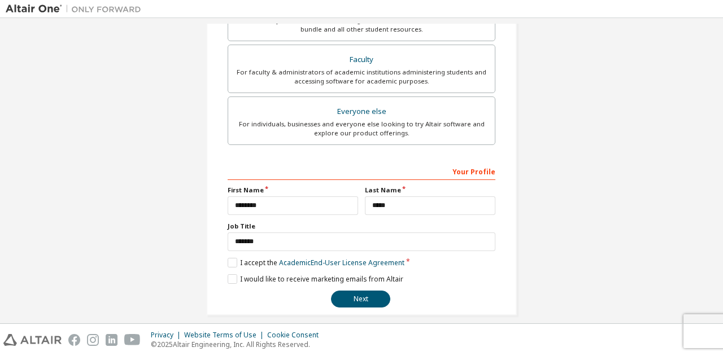  Describe the element at coordinates (342, 263) in the screenshot. I see `a: Academic End-User License Agreement` at that location.